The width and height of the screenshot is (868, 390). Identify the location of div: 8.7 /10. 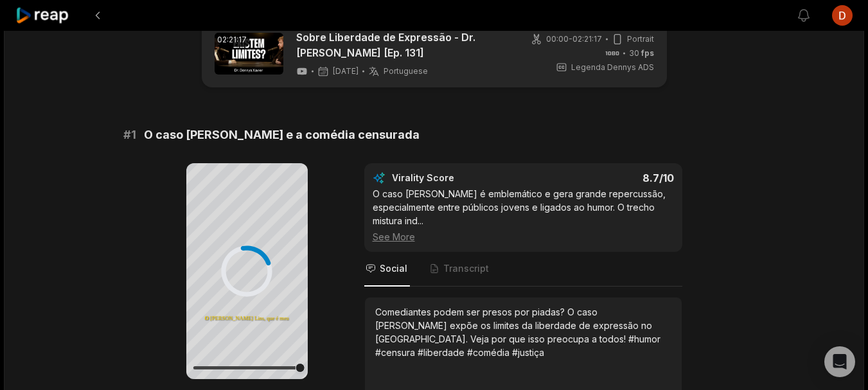
(604, 178).